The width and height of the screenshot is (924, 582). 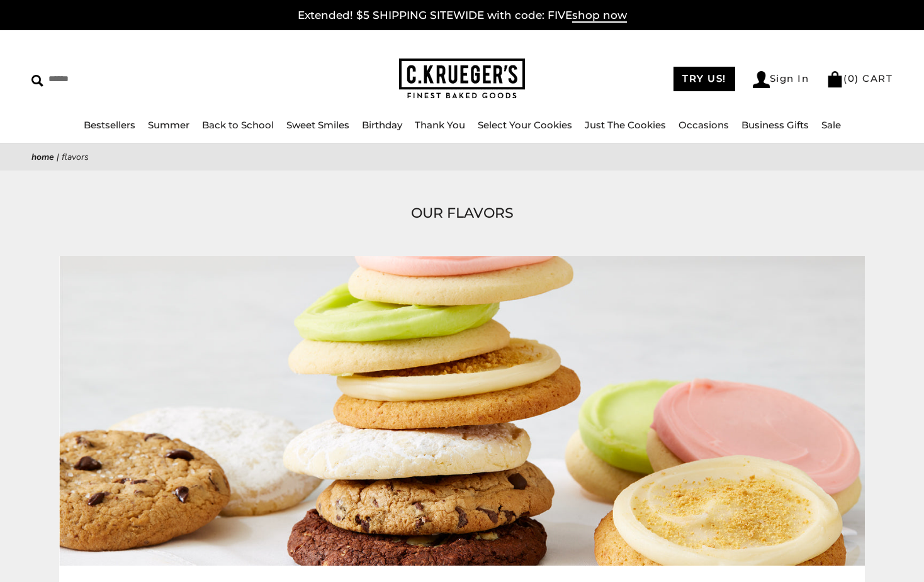 I want to click on a: Home, so click(x=43, y=156).